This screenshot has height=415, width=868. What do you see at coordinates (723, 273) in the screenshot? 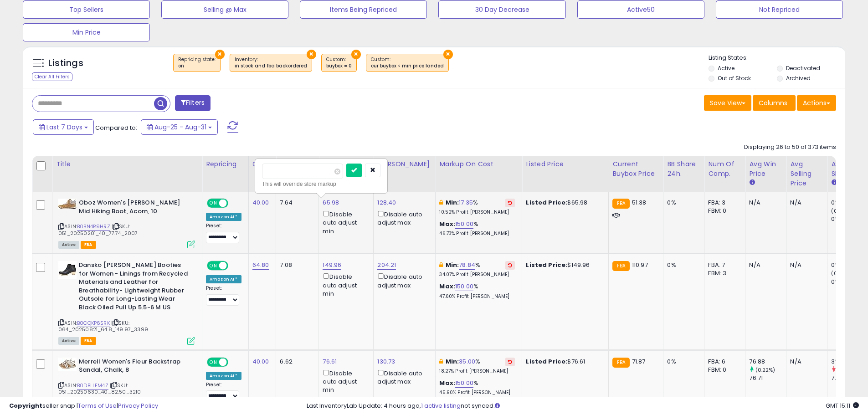
I see `div: FBM: 3` at bounding box center [723, 273].